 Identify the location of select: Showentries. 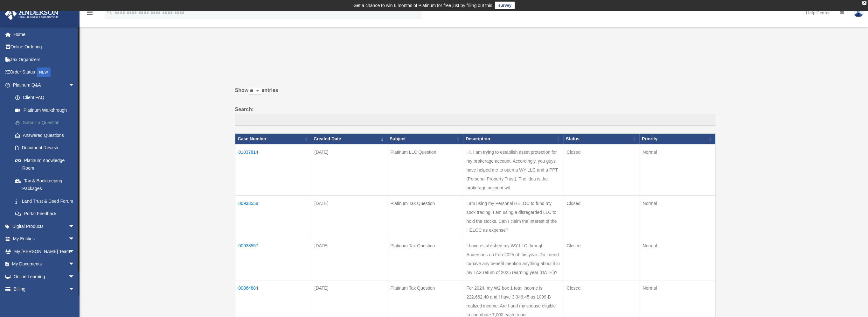
(255, 91).